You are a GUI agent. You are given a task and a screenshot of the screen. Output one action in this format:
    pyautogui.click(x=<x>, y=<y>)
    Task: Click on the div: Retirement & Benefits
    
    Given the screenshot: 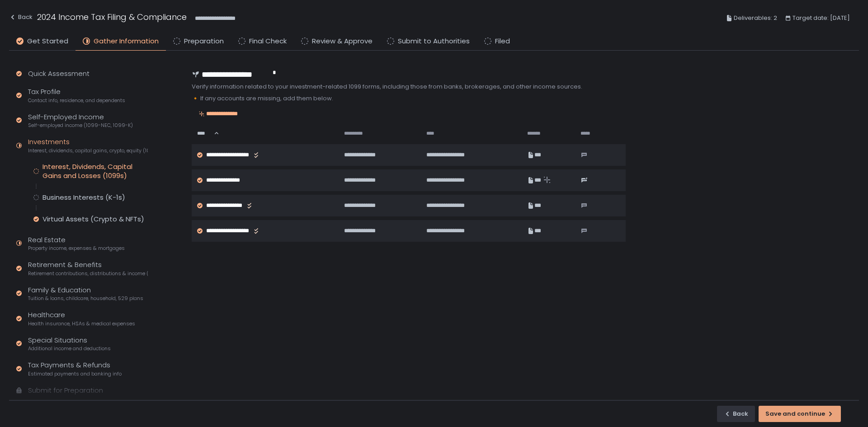 What is the action you would take?
    pyautogui.click(x=88, y=269)
    